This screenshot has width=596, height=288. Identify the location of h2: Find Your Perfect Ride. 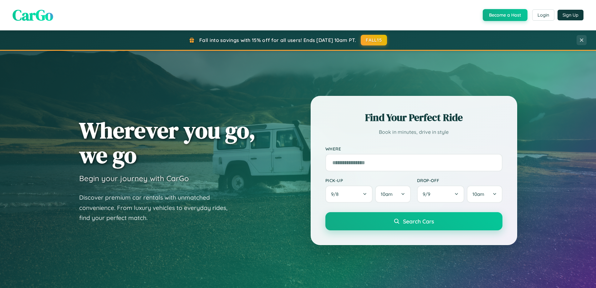
(414, 117).